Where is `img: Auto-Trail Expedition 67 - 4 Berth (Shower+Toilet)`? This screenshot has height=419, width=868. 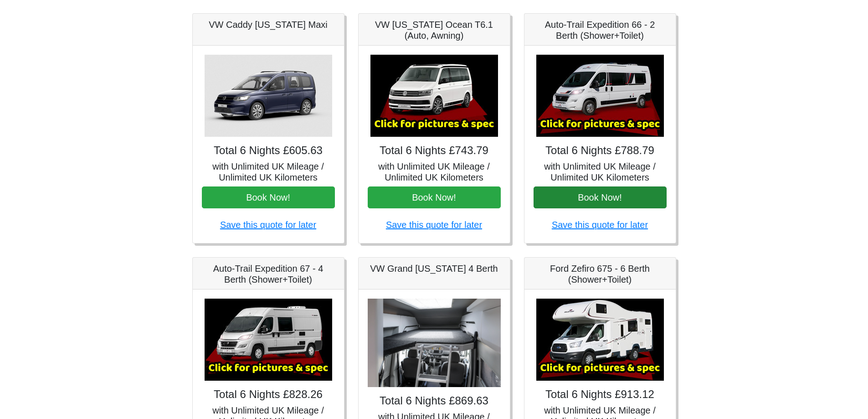 img: Auto-Trail Expedition 67 - 4 Berth (Shower+Toilet) is located at coordinates (269, 340).